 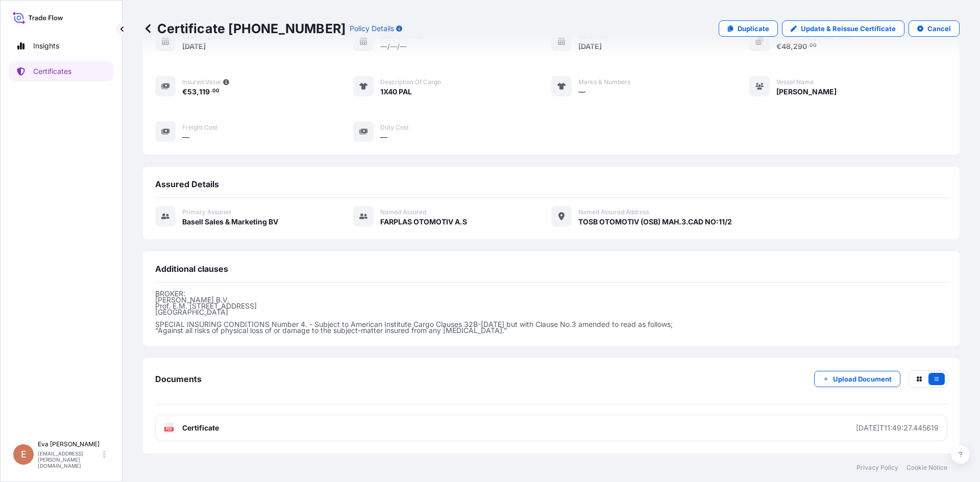 What do you see at coordinates (202, 82) in the screenshot?
I see `span: Insured Value` at bounding box center [202, 82].